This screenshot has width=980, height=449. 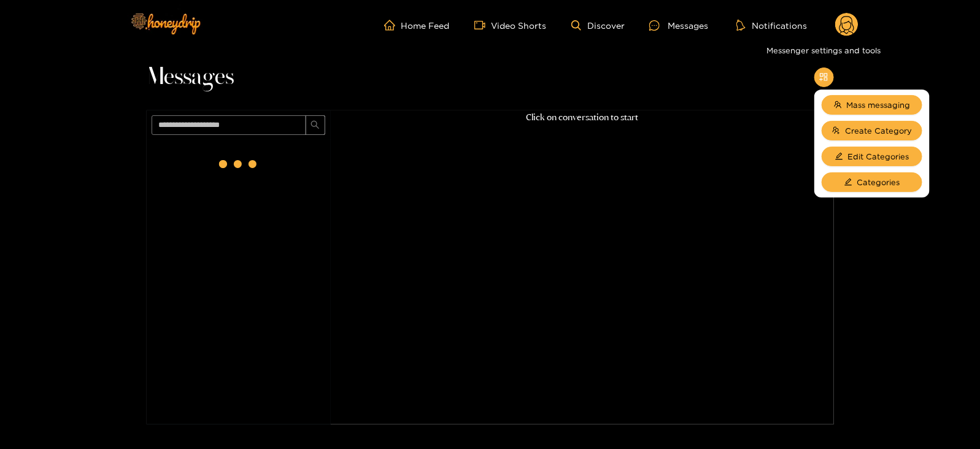 I want to click on div: Messenger settings and tools, so click(x=824, y=50).